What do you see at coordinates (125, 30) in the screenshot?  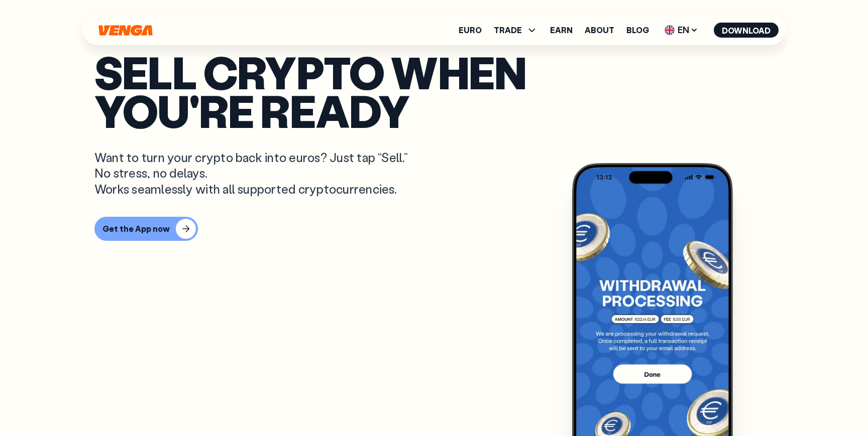 I see `svg: Home` at bounding box center [125, 30].